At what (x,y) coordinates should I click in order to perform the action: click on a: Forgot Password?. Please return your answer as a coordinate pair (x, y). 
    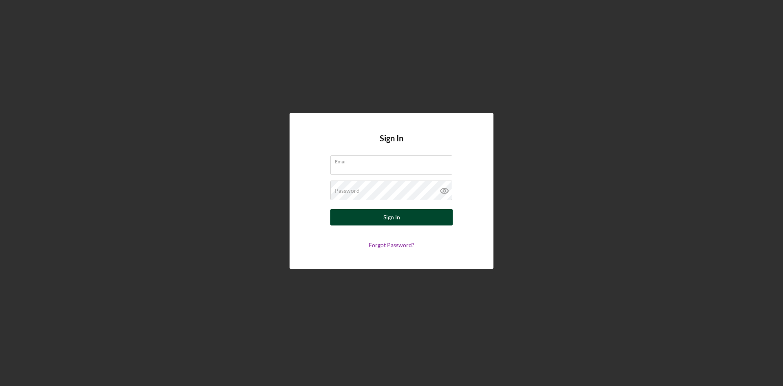
    Looking at the image, I should click on (392, 244).